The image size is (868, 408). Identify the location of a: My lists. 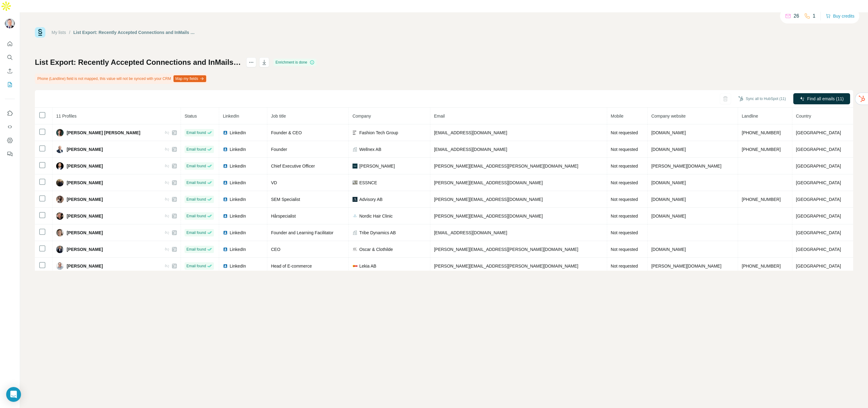
(59, 32).